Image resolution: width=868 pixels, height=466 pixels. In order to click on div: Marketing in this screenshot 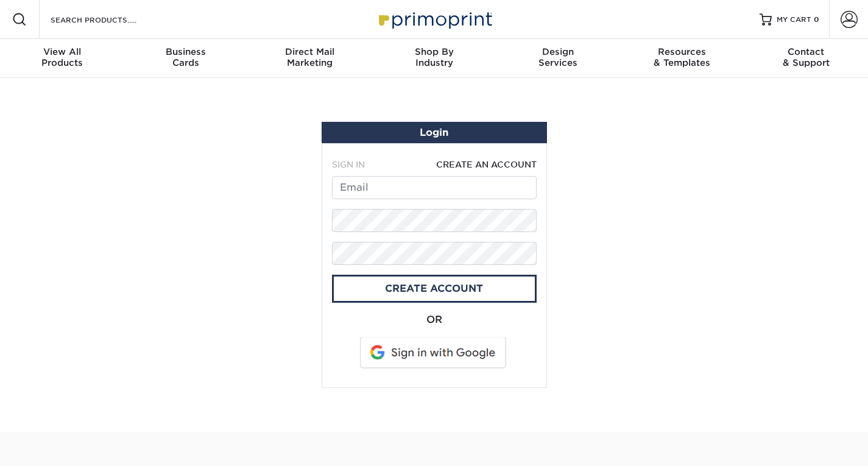, I will do `click(310, 57)`.